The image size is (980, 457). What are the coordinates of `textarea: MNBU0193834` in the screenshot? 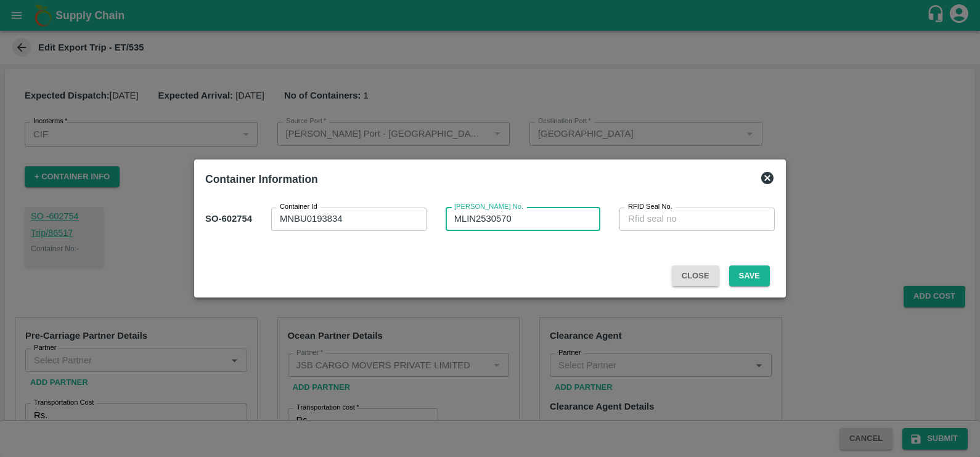 It's located at (349, 219).